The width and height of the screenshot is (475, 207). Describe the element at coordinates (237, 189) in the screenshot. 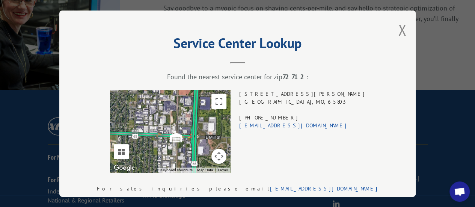

I see `div: For sales inquiries please email` at that location.